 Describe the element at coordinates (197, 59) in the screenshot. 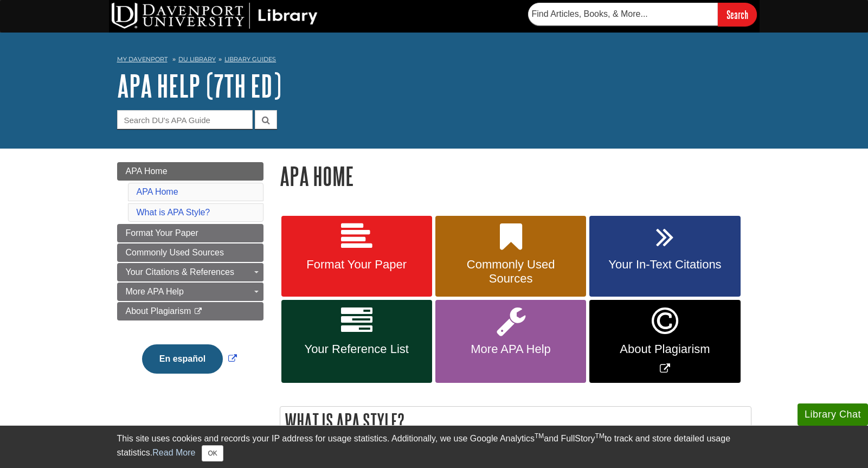

I see `a: DU Library` at that location.